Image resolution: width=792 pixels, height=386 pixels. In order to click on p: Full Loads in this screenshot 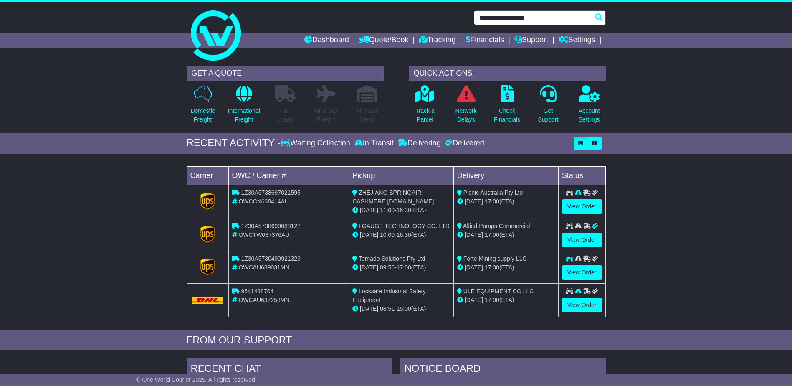, I will do `click(285, 115)`.